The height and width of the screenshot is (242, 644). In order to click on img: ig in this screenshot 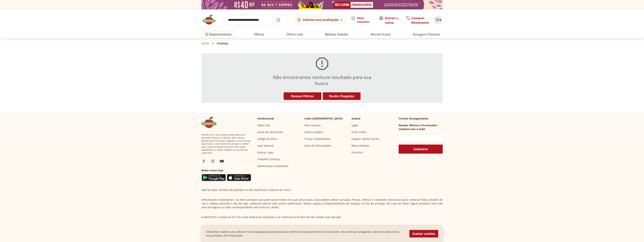, I will do `click(213, 161)`.